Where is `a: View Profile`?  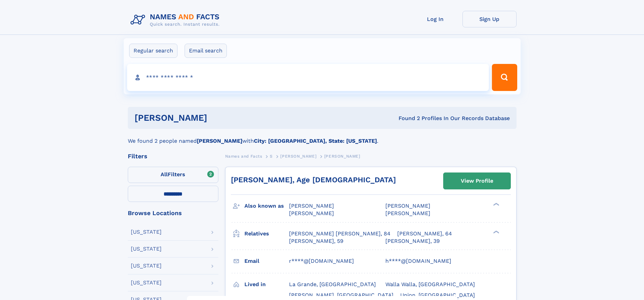 a: View Profile is located at coordinates (477, 181).